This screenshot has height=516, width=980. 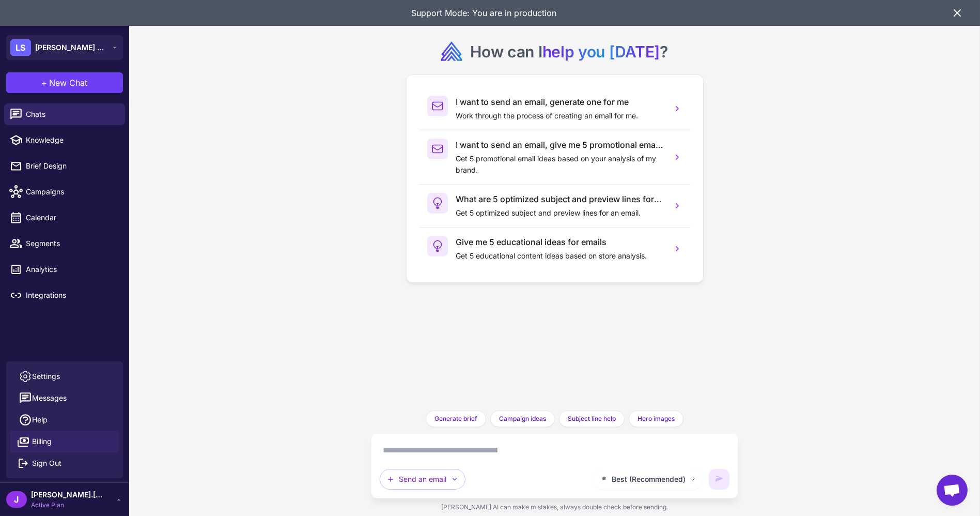 I want to click on button: Subject line help, so click(x=591, y=419).